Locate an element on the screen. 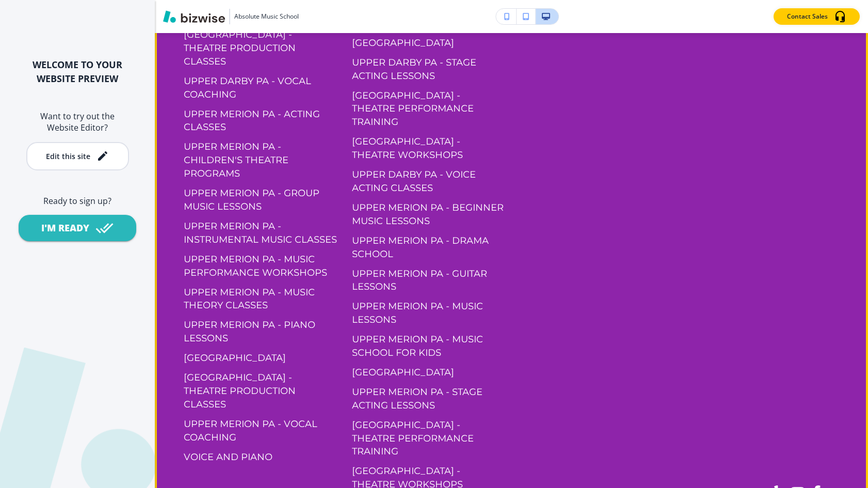 Image resolution: width=868 pixels, height=488 pixels. p: UPPER DARBY PA - STAGE ACTING LESSONS is located at coordinates (429, 70).